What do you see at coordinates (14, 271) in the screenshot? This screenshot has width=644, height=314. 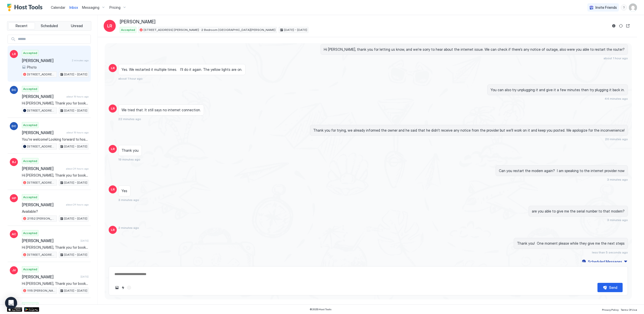 I see `span: JV` at bounding box center [14, 271].